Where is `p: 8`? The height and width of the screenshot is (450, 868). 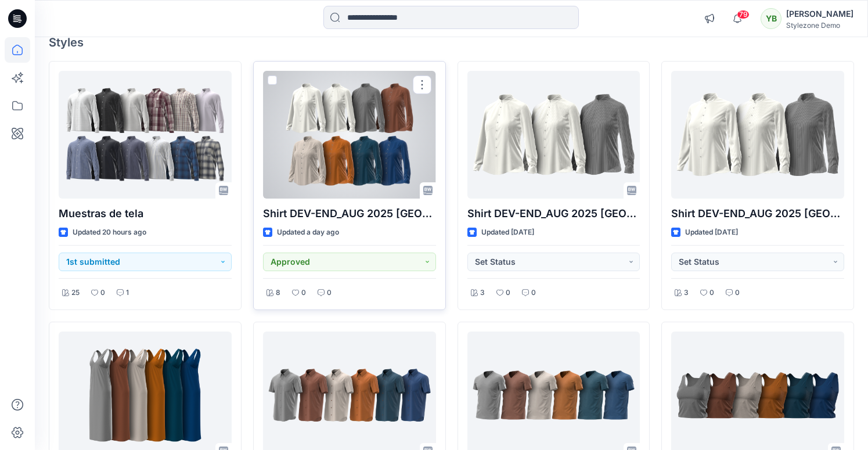 p: 8 is located at coordinates (278, 293).